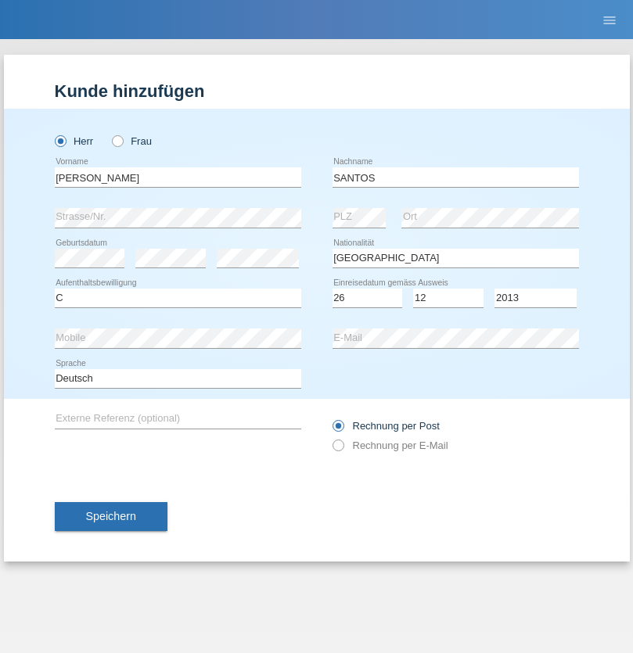 This screenshot has width=633, height=653. Describe the element at coordinates (337, 449) in the screenshot. I see `input: Rechnung per E-Mail` at that location.